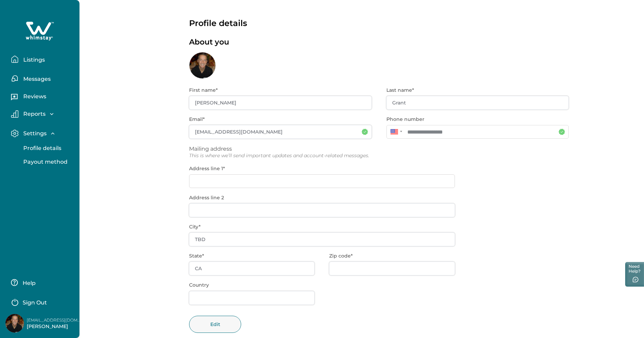  I want to click on div: Settings, so click(43, 155).